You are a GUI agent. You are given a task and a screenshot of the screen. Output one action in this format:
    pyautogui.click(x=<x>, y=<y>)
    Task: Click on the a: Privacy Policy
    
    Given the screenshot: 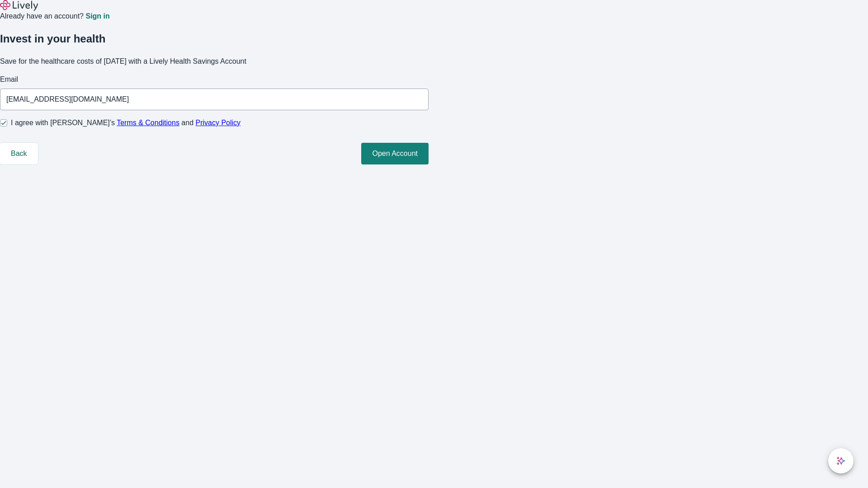 What is the action you would take?
    pyautogui.click(x=219, y=122)
    